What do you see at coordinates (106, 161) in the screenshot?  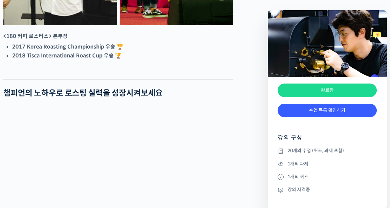 I see `a: 설정` at bounding box center [106, 161].